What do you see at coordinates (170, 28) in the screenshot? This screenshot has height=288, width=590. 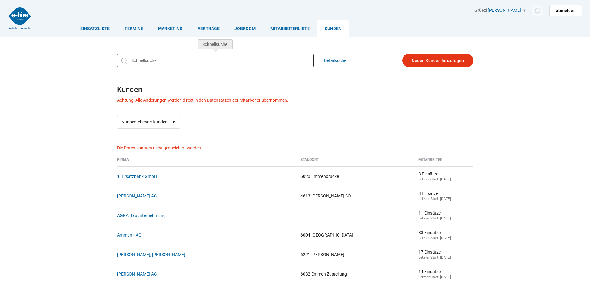 I see `a: Marketing` at bounding box center [170, 28].